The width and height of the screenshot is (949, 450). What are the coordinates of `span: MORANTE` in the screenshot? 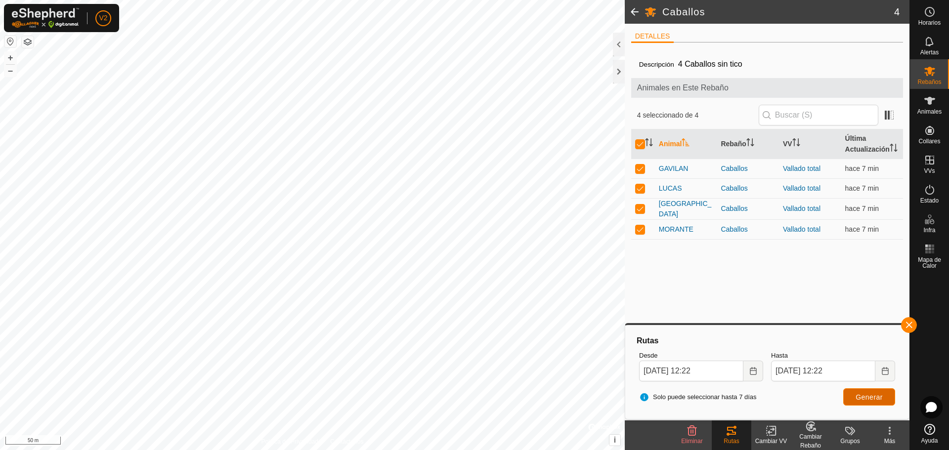 It's located at (676, 229).